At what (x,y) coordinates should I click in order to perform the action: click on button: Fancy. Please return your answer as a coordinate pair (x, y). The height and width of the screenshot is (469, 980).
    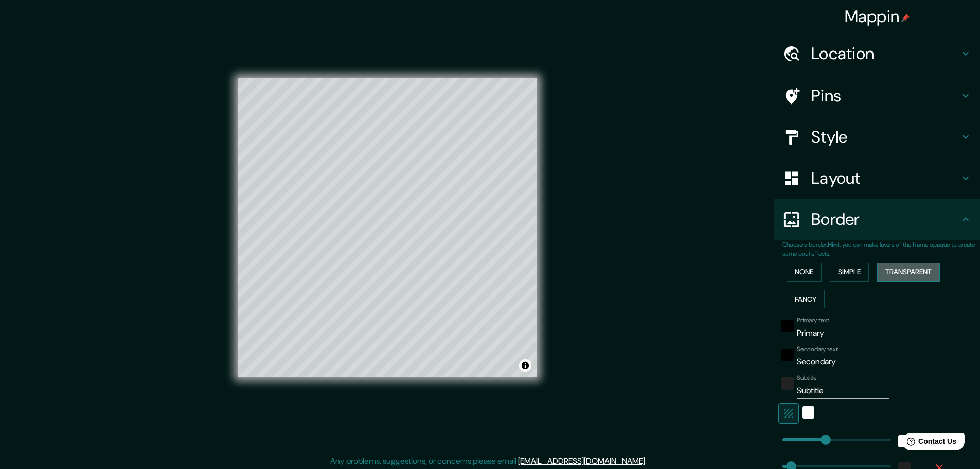
    Looking at the image, I should click on (806, 299).